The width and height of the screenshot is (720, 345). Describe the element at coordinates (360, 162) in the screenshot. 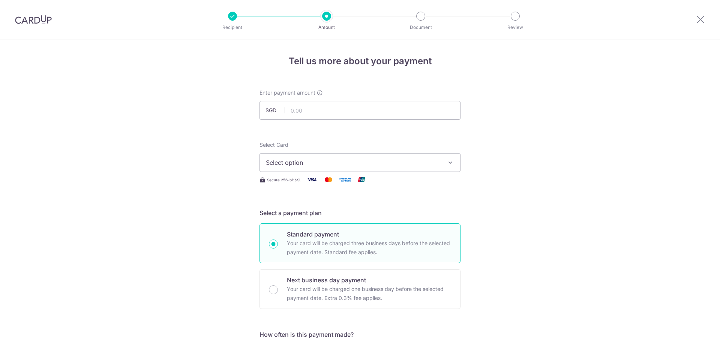

I see `button: Select option` at that location.